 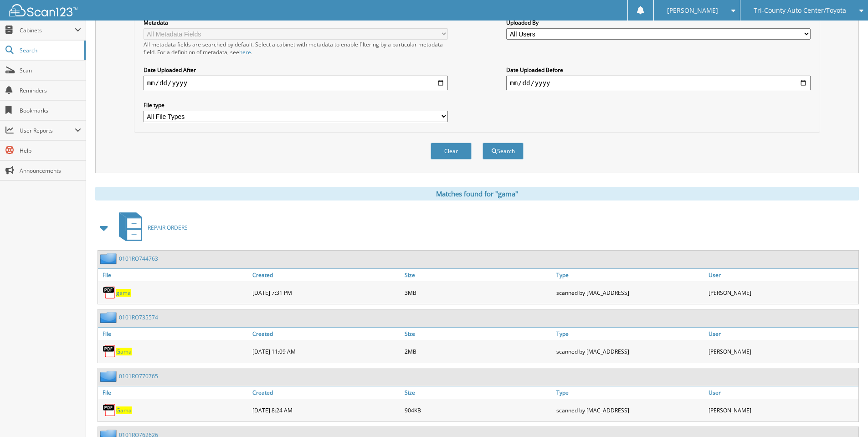 I want to click on span: Announcements, so click(x=50, y=171).